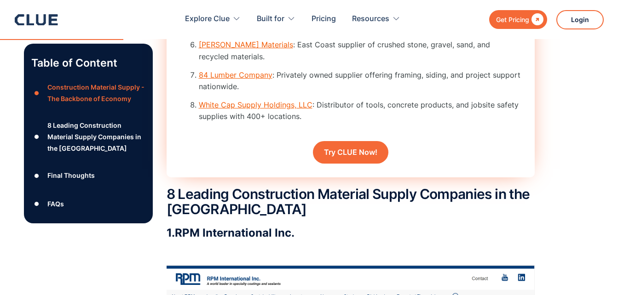 The width and height of the screenshot is (618, 295). Describe the element at coordinates (88, 176) in the screenshot. I see `a: ●Final Thoughts` at that location.